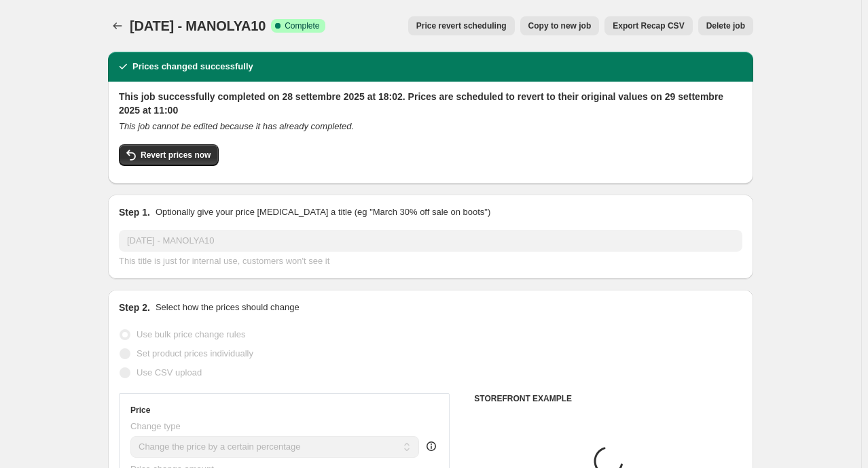  Describe the element at coordinates (224, 260) in the screenshot. I see `span: This title is just for internal use, customers won't see it` at that location.